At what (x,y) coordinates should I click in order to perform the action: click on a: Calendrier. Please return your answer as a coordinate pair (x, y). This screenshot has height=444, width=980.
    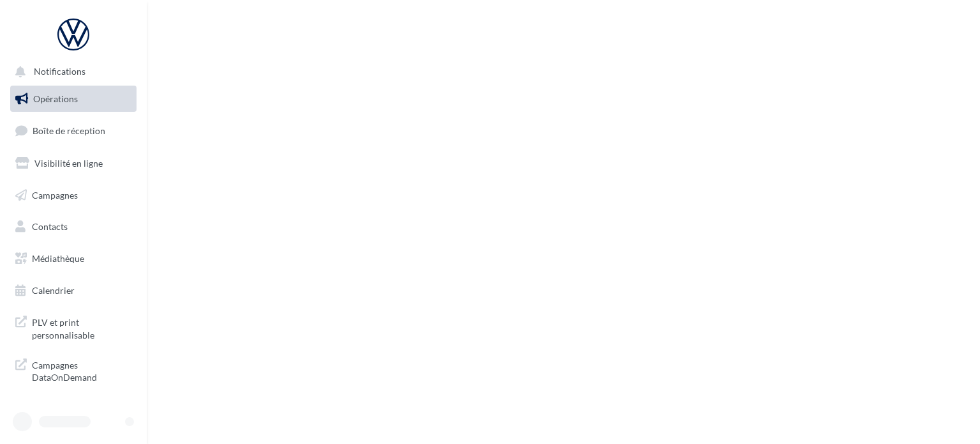
    Looking at the image, I should click on (73, 291).